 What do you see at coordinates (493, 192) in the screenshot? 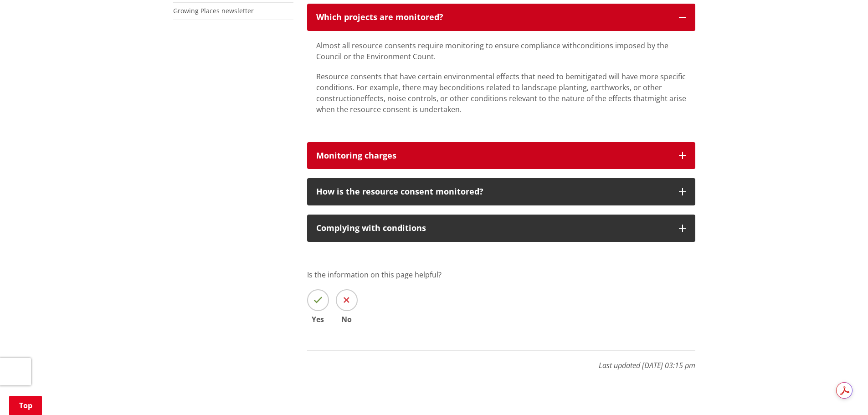
I see `div: How is the resource consent monitored?` at bounding box center [493, 192].